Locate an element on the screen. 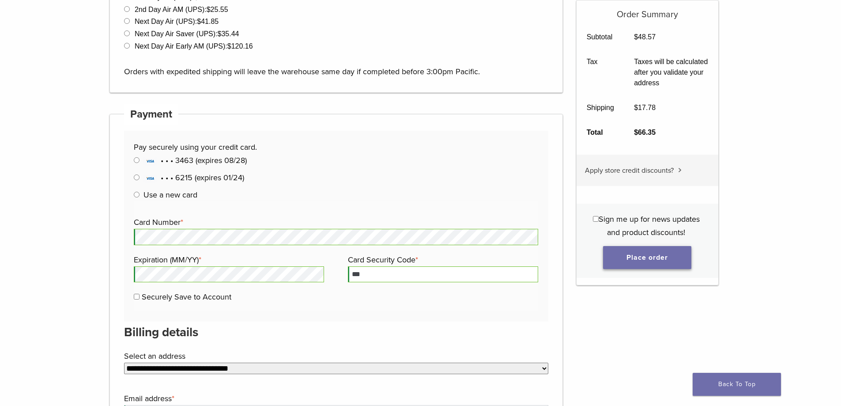  h4: Payment is located at coordinates (151, 114).